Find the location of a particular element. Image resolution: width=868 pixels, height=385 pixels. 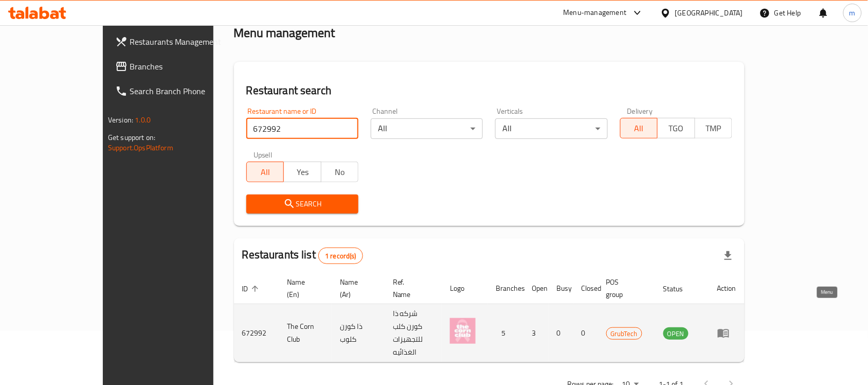

div: OPEN is located at coordinates (676, 333).